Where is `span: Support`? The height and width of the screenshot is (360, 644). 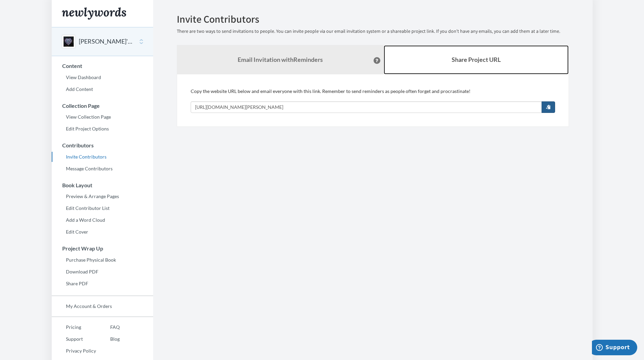 span: Support is located at coordinates (26, 8).